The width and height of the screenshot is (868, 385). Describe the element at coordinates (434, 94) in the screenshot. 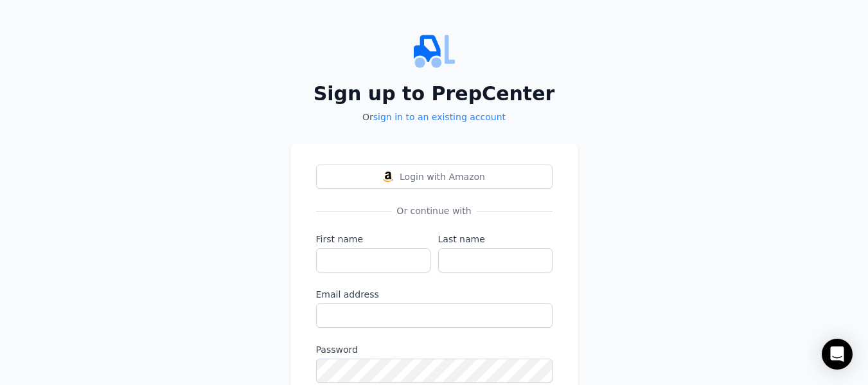

I see `h2: Sign up to PrepCenter` at that location.